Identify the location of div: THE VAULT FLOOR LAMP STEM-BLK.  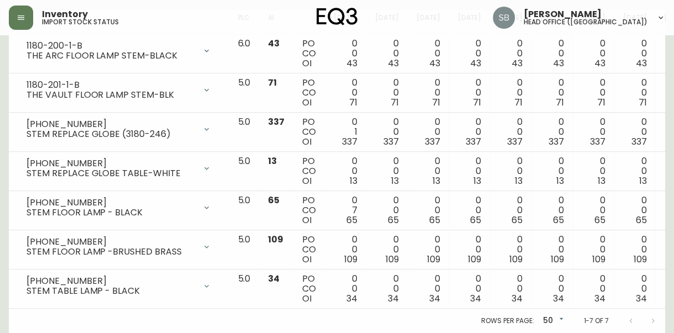
(111, 95).